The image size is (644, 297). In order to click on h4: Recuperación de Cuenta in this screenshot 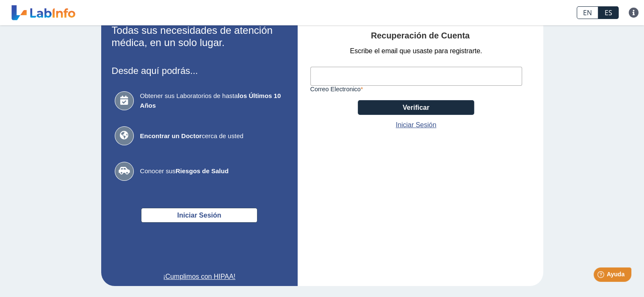, I will do `click(421, 36)`.